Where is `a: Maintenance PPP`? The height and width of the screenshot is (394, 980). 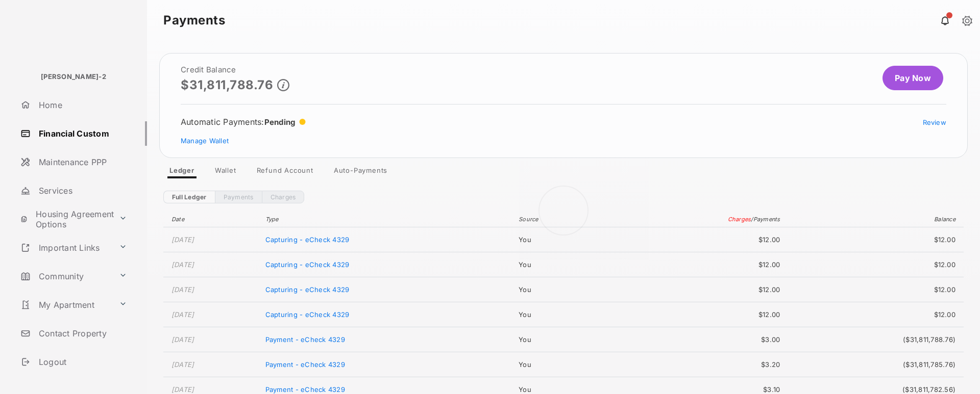 a: Maintenance PPP is located at coordinates (82, 162).